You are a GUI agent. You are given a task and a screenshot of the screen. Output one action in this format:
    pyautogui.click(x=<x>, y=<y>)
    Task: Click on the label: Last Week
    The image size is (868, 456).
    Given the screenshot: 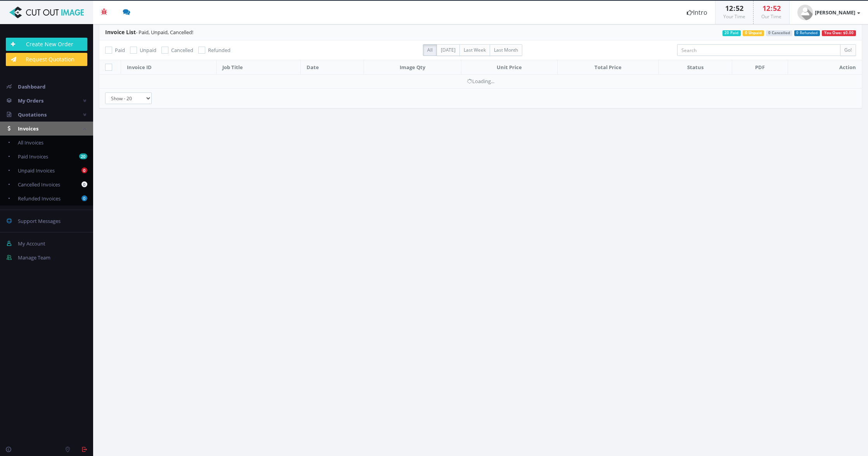 What is the action you would take?
    pyautogui.click(x=474, y=50)
    